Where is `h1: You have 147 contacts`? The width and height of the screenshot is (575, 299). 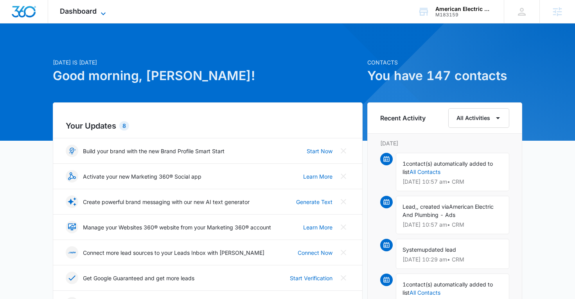 h1: You have 147 contacts is located at coordinates (445, 76).